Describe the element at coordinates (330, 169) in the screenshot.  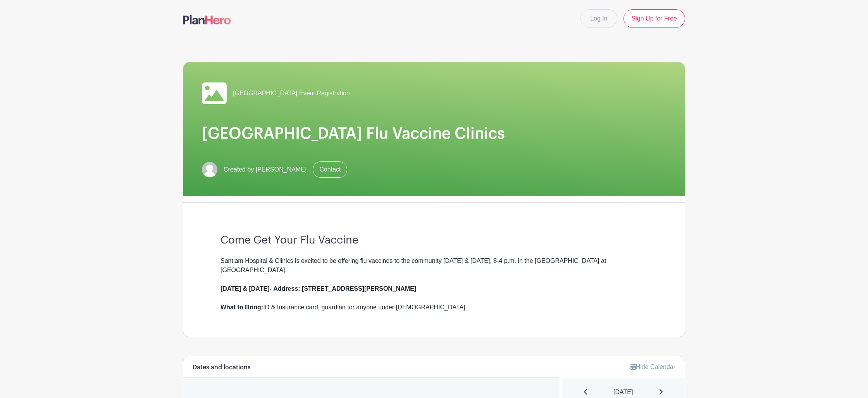
I see `a: Contact` at that location.